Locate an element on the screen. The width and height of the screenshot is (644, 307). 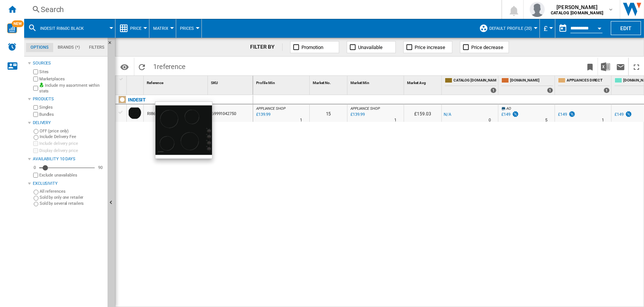
button: Download in Excel is located at coordinates (605, 66).